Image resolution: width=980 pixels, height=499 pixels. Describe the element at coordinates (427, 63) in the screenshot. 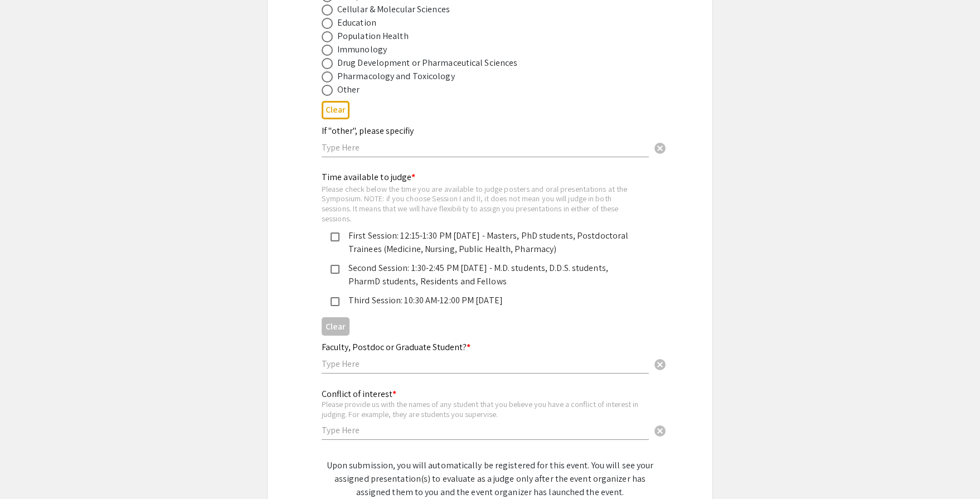

I see `div: Drug Development or Pharmaceutical Sciences` at that location.